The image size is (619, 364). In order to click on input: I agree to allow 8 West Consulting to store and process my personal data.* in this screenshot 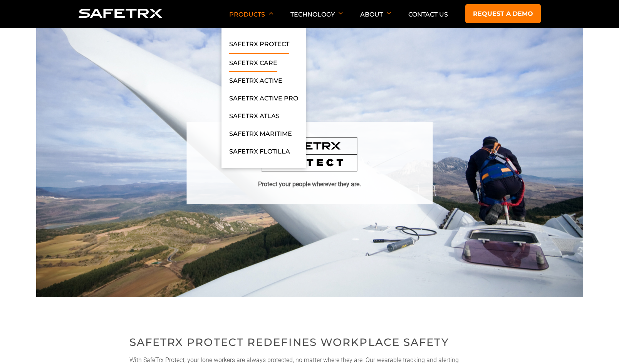, I will do `click(4, 165)`.